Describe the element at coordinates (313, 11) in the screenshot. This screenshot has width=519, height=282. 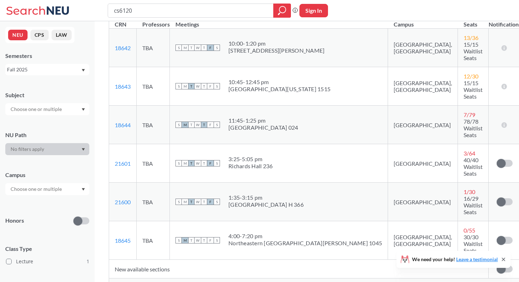
I see `button: Sign In` at that location.